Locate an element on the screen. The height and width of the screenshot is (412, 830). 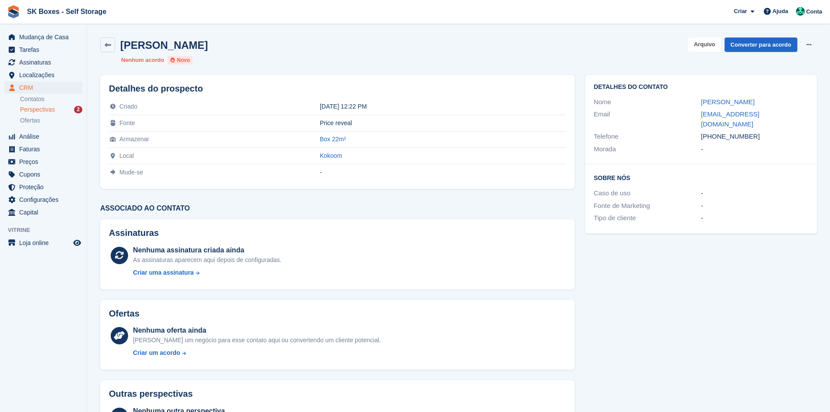
span: Configurações is located at coordinates (45, 200).